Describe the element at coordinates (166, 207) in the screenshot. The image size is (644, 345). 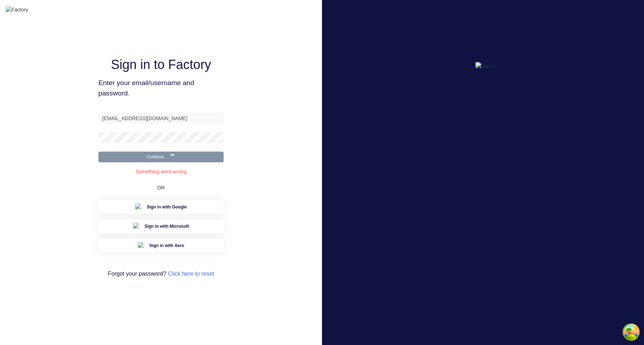
I see `span: Sign in with Google` at that location.